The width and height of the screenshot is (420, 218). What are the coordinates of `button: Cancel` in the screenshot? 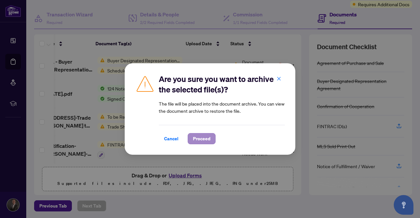 It's located at (171, 139).